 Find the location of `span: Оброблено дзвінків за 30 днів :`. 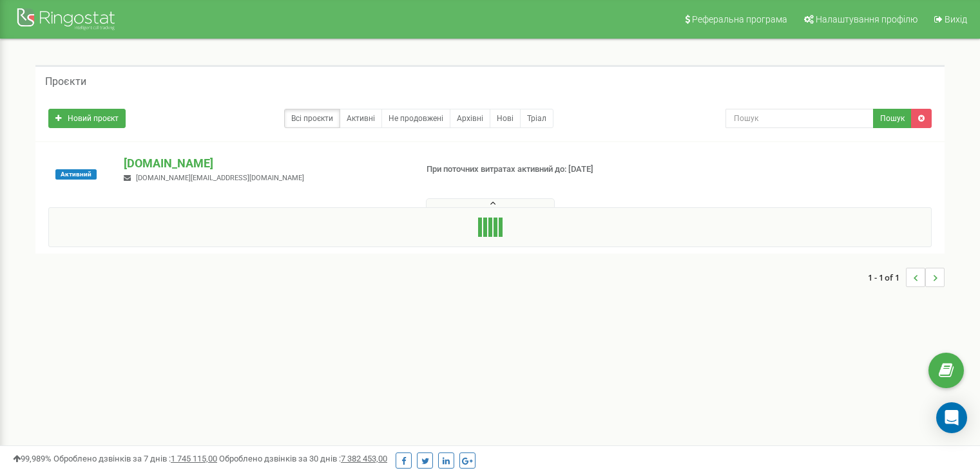

span: Оброблено дзвінків за 30 днів : is located at coordinates (303, 458).